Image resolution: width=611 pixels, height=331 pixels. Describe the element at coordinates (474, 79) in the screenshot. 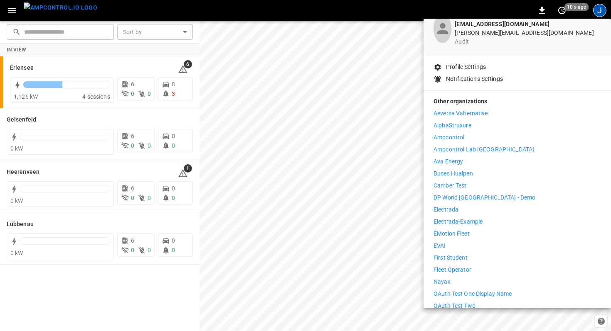

I see `p: Notifications Settings` at that location.